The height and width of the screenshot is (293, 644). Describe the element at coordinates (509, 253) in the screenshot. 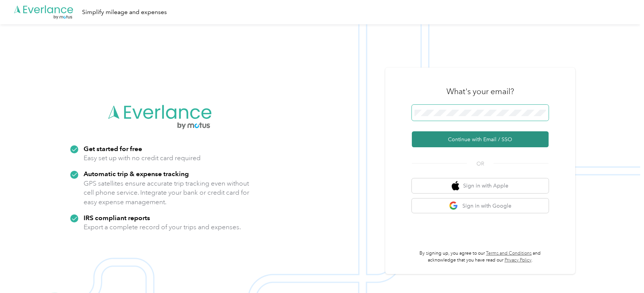

I see `a: Terms and Conditions` at that location.